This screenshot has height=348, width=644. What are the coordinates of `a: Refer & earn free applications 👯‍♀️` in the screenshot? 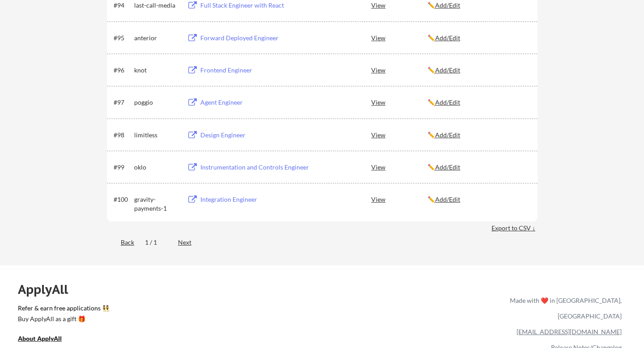 It's located at (171, 310).